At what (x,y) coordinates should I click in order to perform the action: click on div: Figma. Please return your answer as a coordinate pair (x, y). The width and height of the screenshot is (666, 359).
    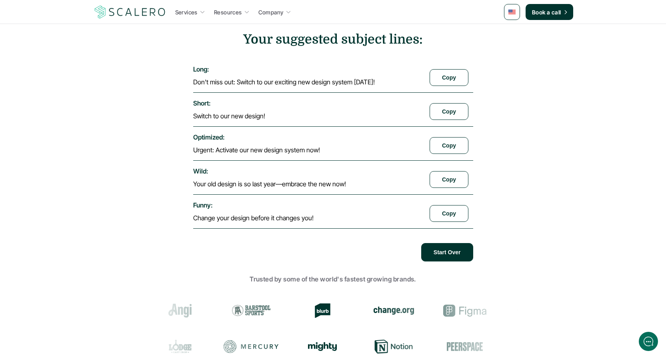
    Looking at the image, I should click on (465, 311).